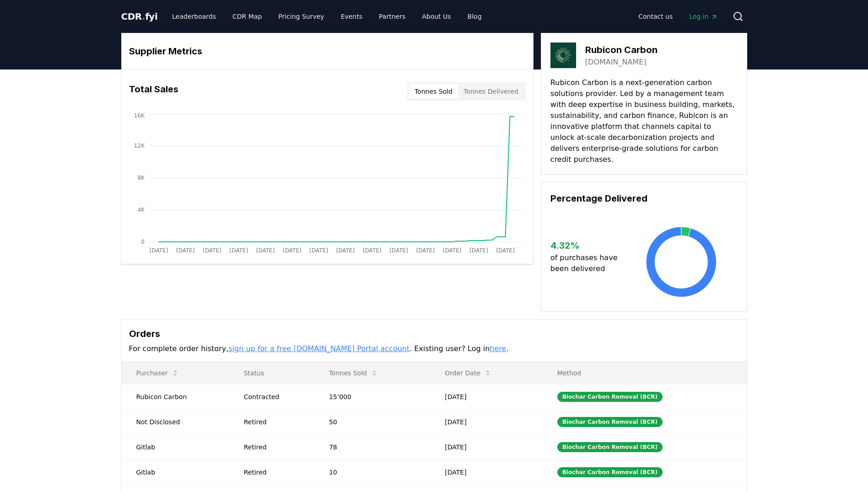 The height and width of the screenshot is (491, 868). Describe the element at coordinates (175, 422) in the screenshot. I see `td: Not Disclosed` at that location.